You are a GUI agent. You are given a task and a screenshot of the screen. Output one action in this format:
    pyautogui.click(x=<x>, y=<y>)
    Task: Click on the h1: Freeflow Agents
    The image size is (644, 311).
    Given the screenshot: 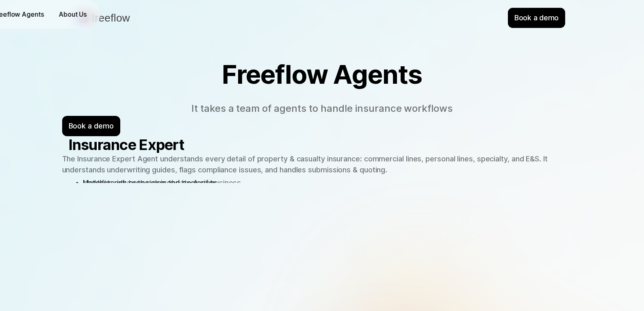 What is the action you would take?
    pyautogui.click(x=322, y=74)
    